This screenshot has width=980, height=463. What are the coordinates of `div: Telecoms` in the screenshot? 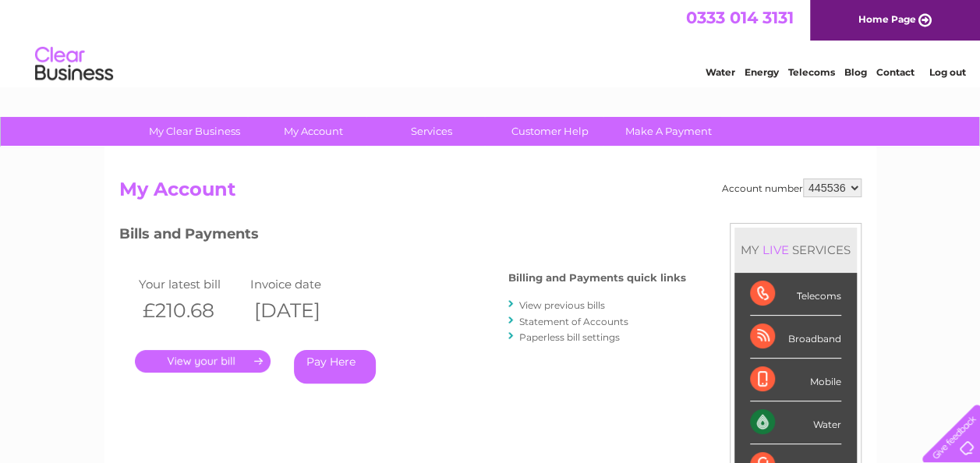 It's located at (795, 294).